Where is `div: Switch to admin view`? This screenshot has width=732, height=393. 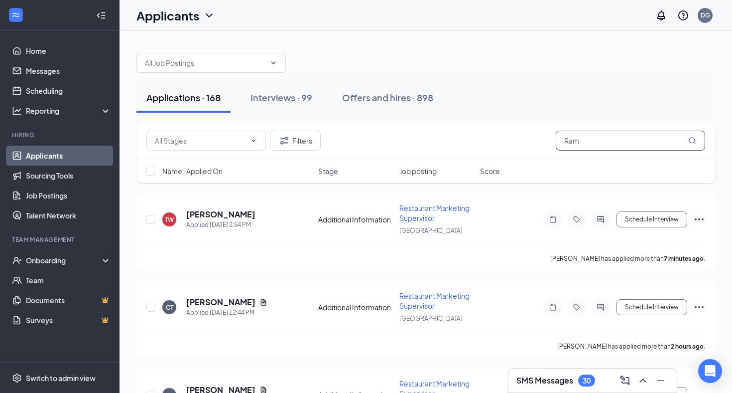 div: Switch to admin view is located at coordinates (61, 378).